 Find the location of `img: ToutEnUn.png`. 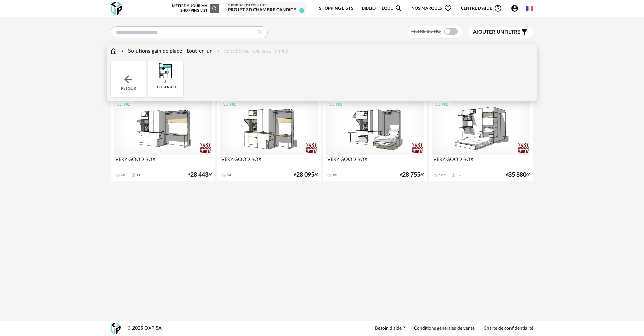

img: ToutEnUn.png is located at coordinates (165, 70).